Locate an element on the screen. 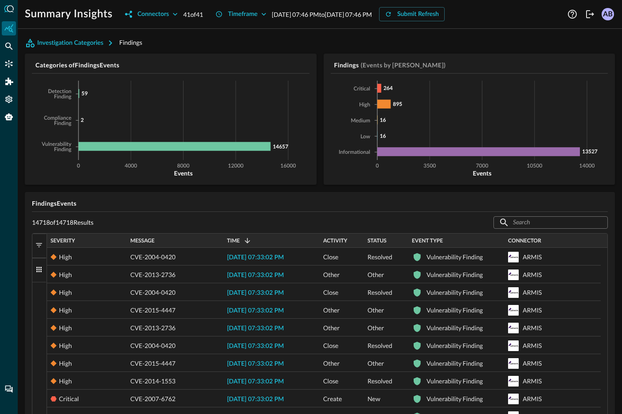 This screenshot has height=414, width=622. input: Search is located at coordinates (550, 222).